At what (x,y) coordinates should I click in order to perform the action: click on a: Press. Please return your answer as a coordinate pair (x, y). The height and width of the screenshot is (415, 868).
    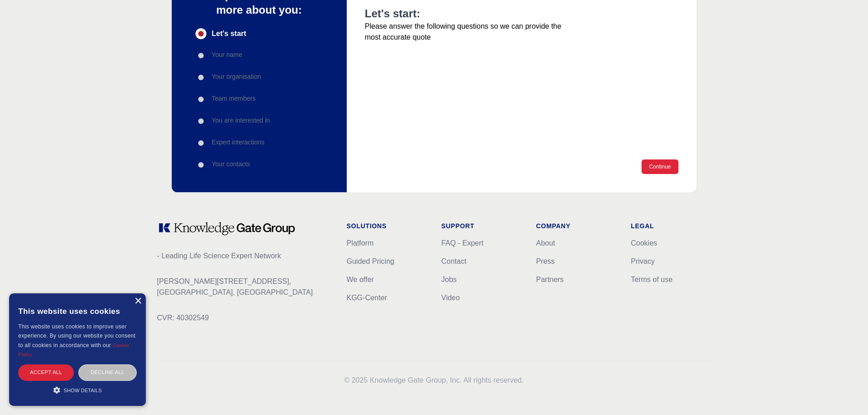
    Looking at the image, I should click on (545, 261).